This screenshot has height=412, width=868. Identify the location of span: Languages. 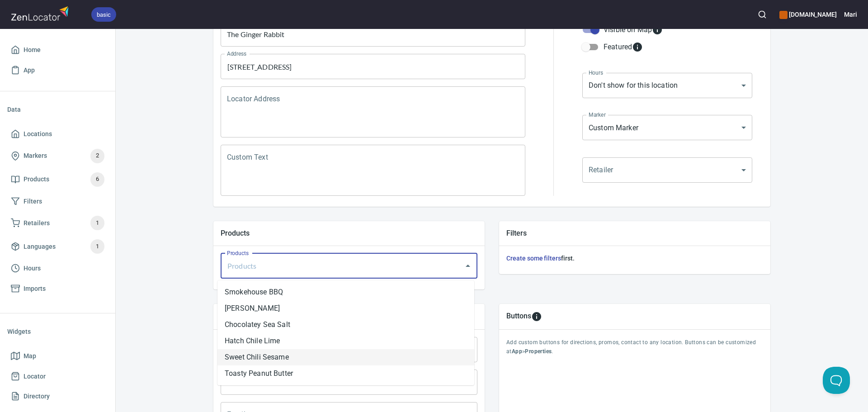
(39, 246).